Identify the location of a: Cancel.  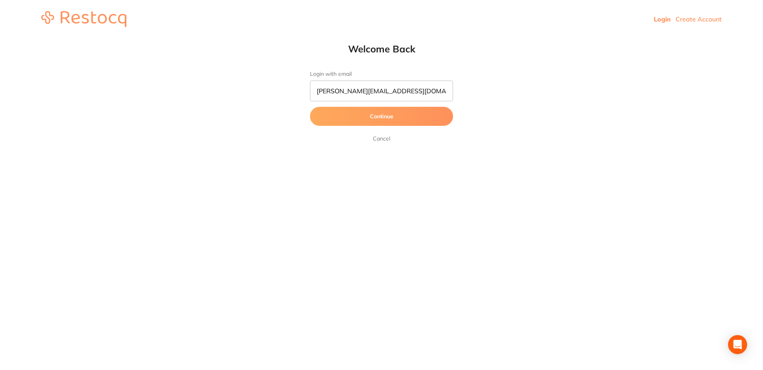
(381, 139).